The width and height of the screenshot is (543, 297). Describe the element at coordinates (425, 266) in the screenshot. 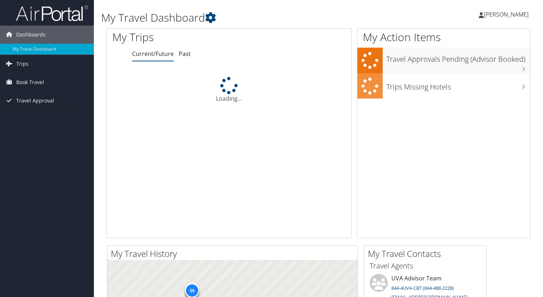

I see `h3: Travel Agents` at that location.